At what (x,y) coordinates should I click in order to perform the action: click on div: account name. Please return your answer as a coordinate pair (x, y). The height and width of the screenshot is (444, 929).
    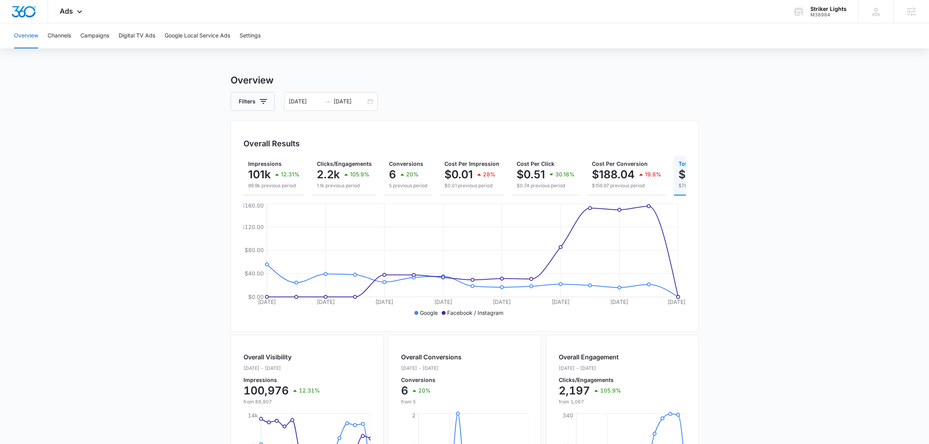
    Looking at the image, I should click on (828, 9).